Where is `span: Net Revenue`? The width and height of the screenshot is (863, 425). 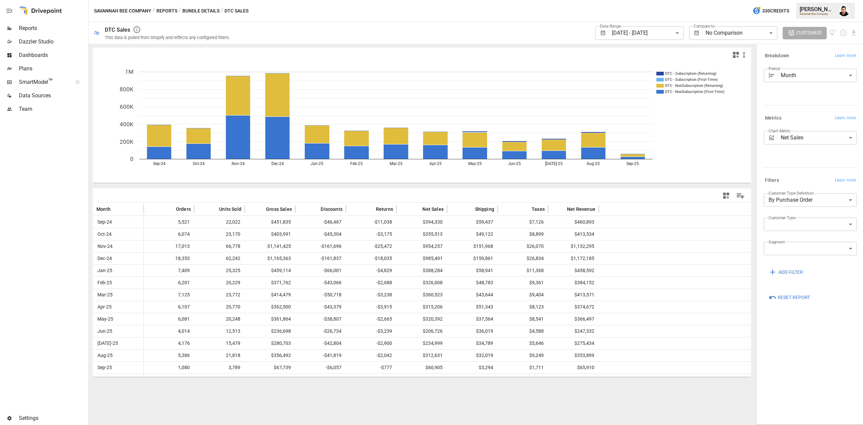 span: Net Revenue is located at coordinates (581, 209).